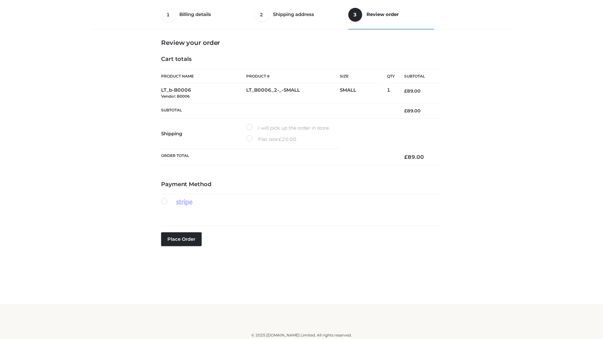 The width and height of the screenshot is (603, 339). I want to click on th: Shipping, so click(204, 134).